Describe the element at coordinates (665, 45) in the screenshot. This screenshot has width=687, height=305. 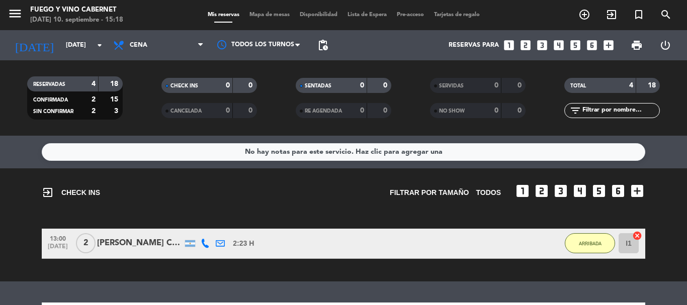
I see `i: power_settings_new` at that location.